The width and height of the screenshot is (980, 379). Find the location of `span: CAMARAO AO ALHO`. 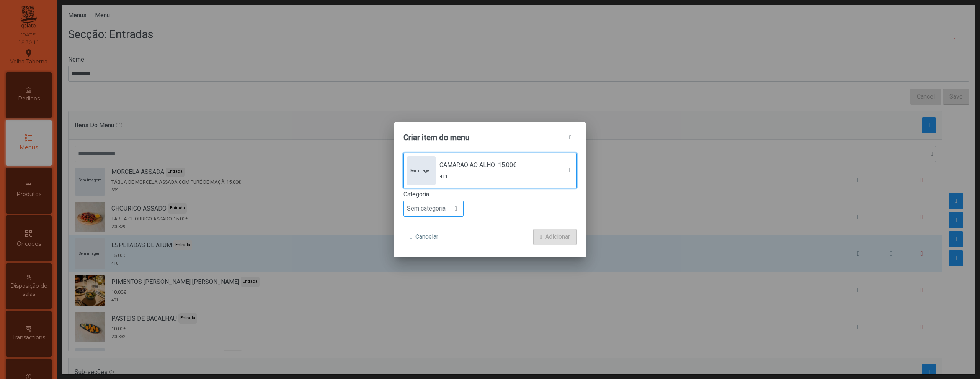

span: CAMARAO AO ALHO is located at coordinates (467, 165).